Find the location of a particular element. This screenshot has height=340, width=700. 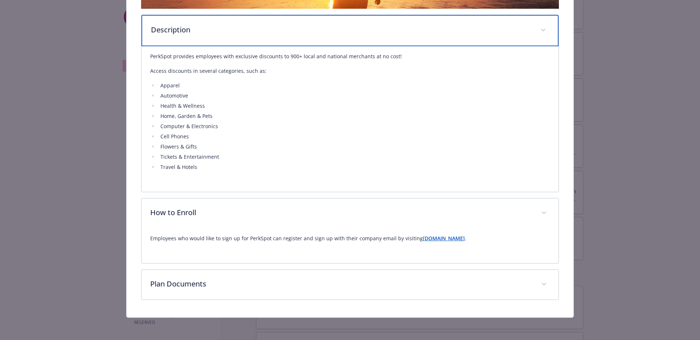

p: PerkSpot provides employees with exclusive discounts to 900+ local and national merchants at no c... is located at coordinates (350, 56).